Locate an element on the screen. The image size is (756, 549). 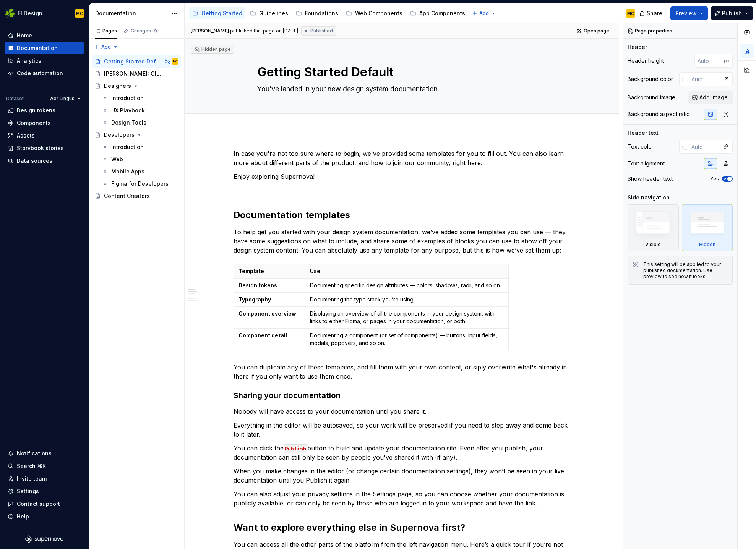
span: Publish is located at coordinates (732, 13).